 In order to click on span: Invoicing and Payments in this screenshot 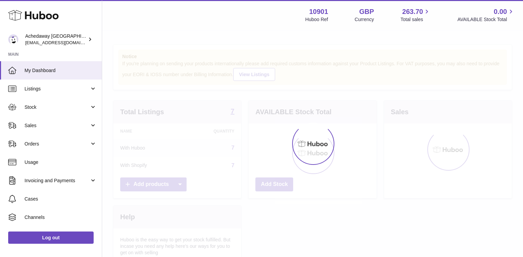, I will do `click(57, 181)`.